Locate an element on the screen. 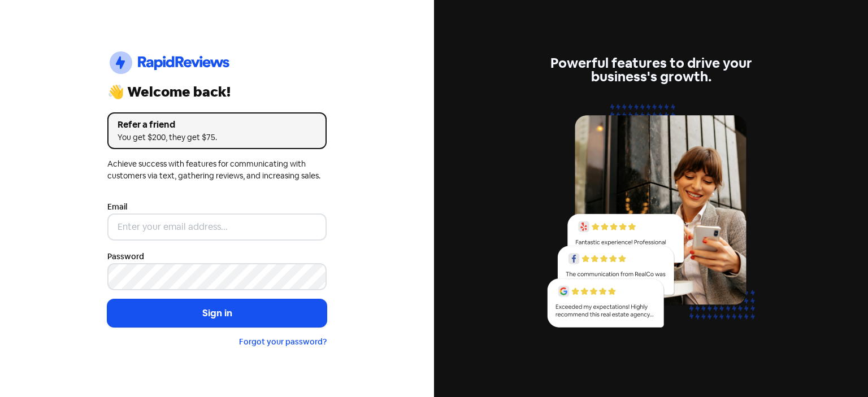 This screenshot has width=868, height=397. input: Enter your email address... is located at coordinates (217, 227).